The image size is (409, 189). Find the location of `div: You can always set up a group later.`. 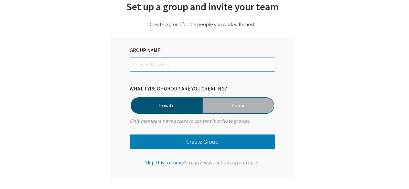

div: You can always set up a group later. is located at coordinates (203, 160).